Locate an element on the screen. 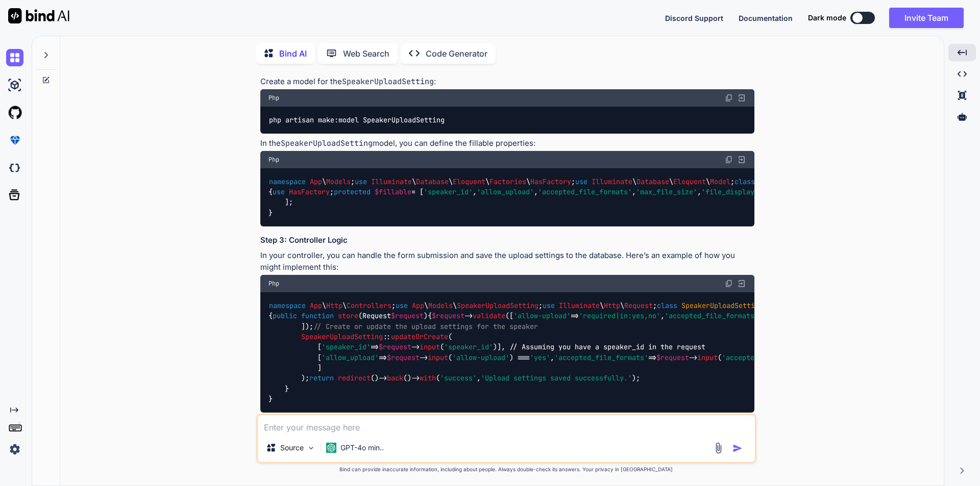  img: Pick Models is located at coordinates (311, 448).